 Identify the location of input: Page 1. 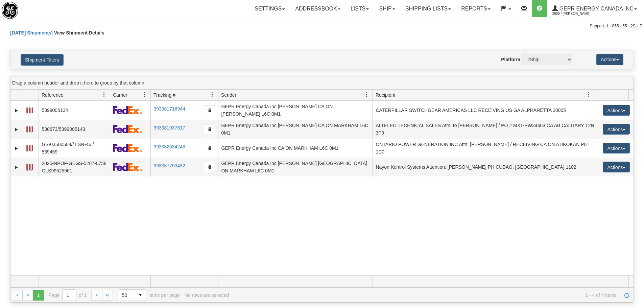
(69, 295).